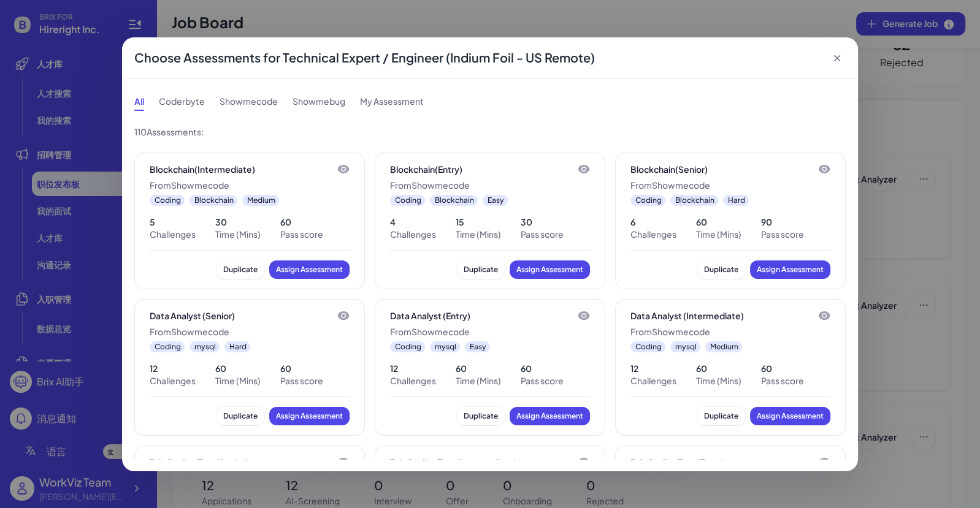 The width and height of the screenshot is (980, 508). Describe the element at coordinates (687, 316) in the screenshot. I see `p: Data Analyst (Intermediate)` at that location.